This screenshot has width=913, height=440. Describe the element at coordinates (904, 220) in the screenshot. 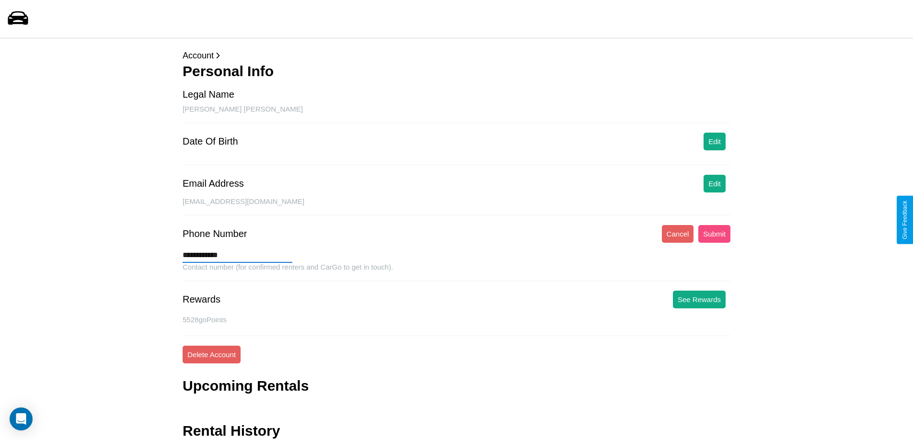

I see `div: Give Feedback` at that location.